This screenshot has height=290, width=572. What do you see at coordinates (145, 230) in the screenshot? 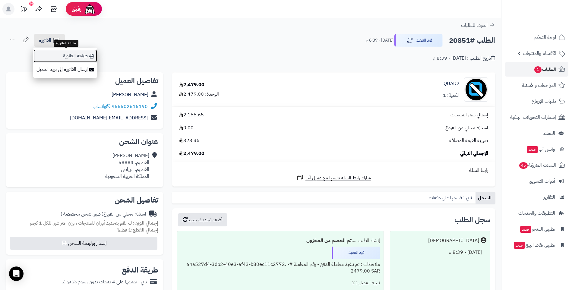
I see `strong: إجمالي القطع:` at bounding box center [145, 230].